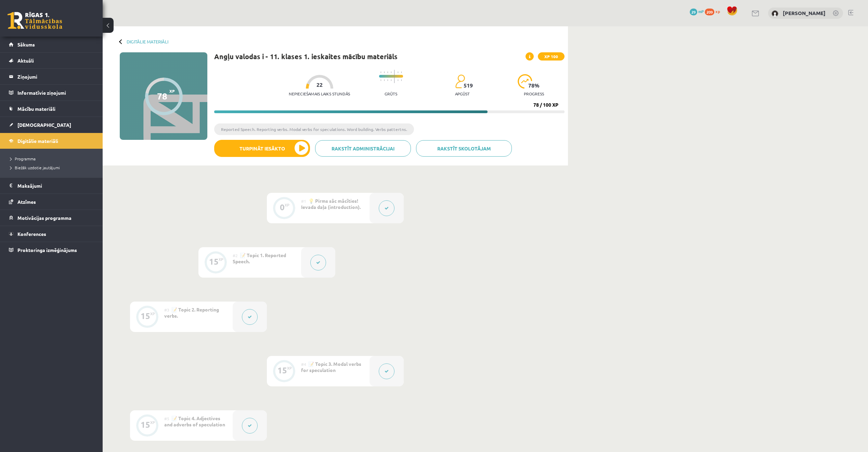 The height and width of the screenshot is (452, 868). What do you see at coordinates (56, 93) in the screenshot?
I see `legend: Informatīvie ziņojumi` at bounding box center [56, 93].